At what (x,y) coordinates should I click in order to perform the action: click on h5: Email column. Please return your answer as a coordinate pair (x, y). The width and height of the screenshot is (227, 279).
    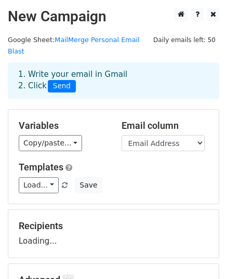
    Looking at the image, I should click on (165, 126).